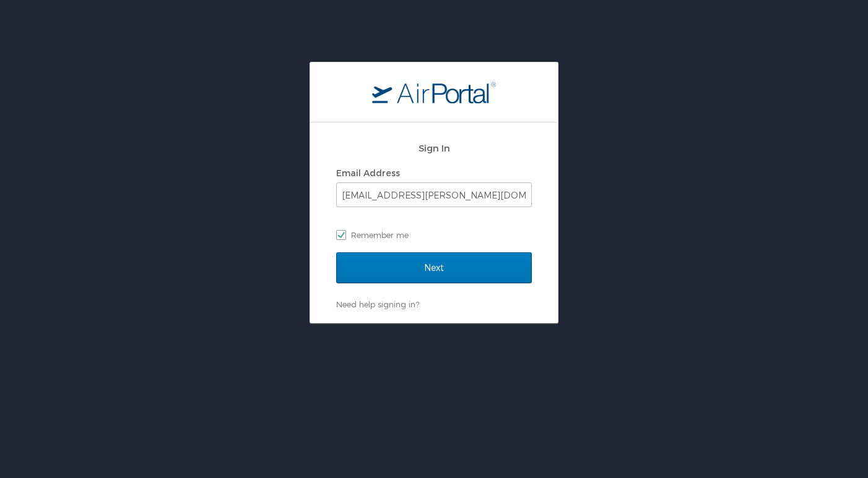 Image resolution: width=868 pixels, height=478 pixels. I want to click on img: logo, so click(434, 92).